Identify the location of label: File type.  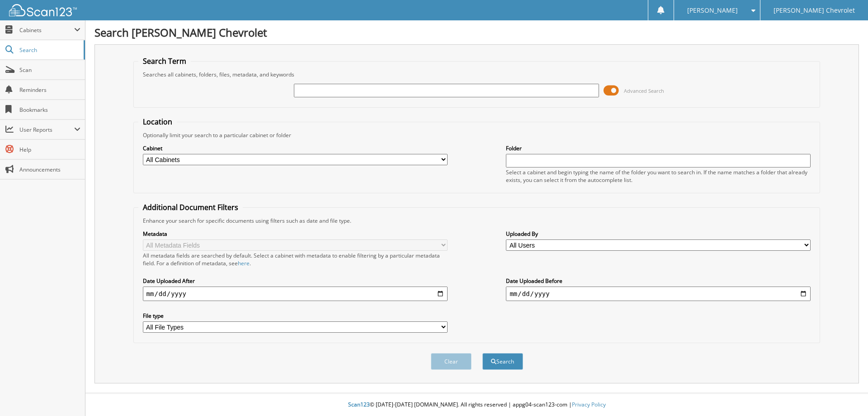
(295, 315).